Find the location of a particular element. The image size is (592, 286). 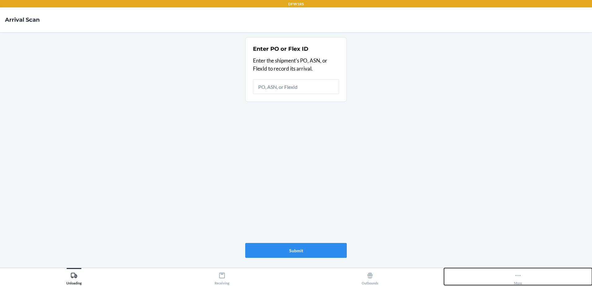

p: DFW1RS is located at coordinates (296, 4).